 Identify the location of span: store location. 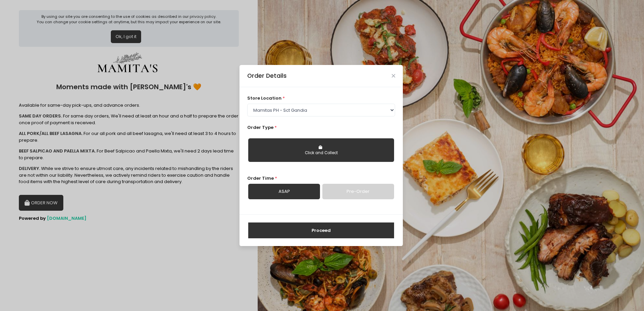
(264, 98).